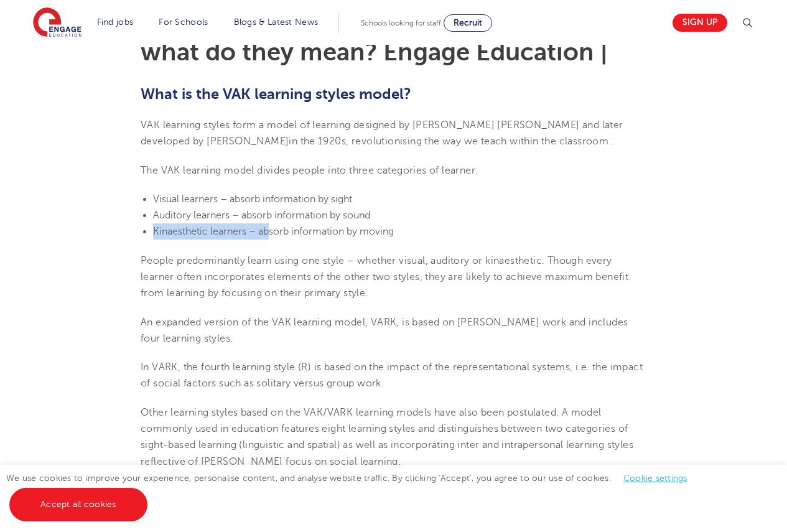 Image resolution: width=787 pixels, height=532 pixels. What do you see at coordinates (700, 22) in the screenshot?
I see `a: Sign up` at bounding box center [700, 22].